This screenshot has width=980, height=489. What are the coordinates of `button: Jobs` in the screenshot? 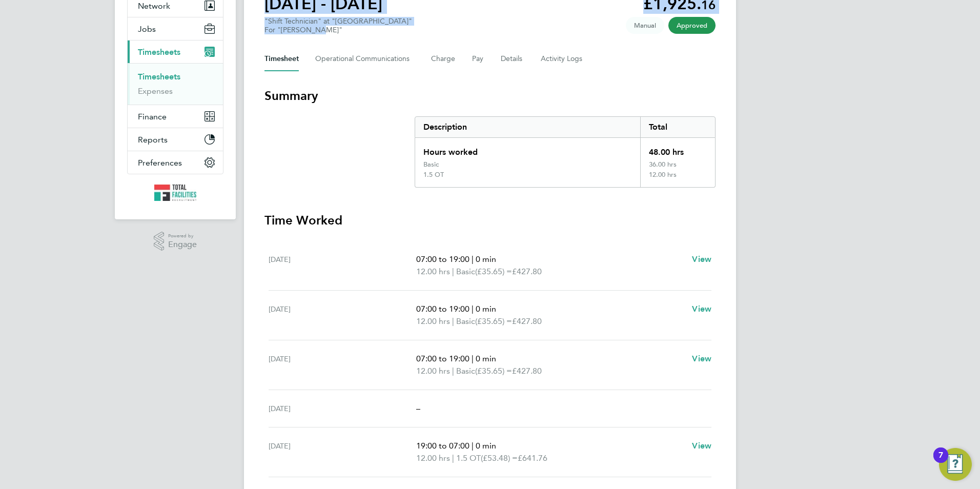 It's located at (175, 29).